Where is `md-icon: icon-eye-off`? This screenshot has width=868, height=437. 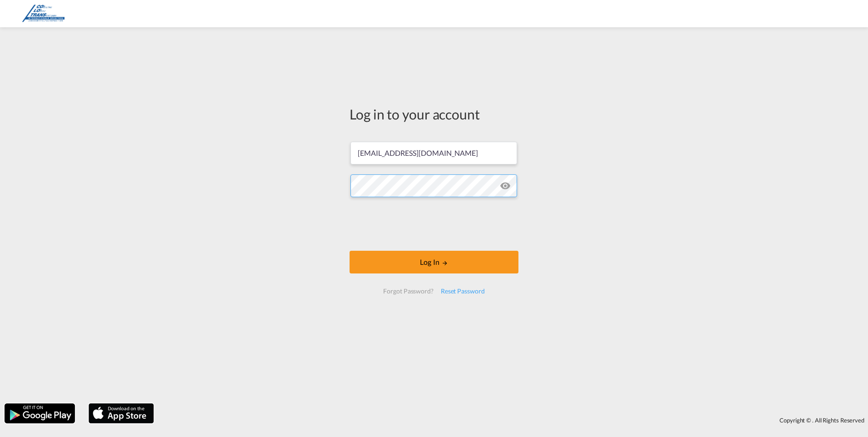 md-icon: icon-eye-off is located at coordinates (505, 186).